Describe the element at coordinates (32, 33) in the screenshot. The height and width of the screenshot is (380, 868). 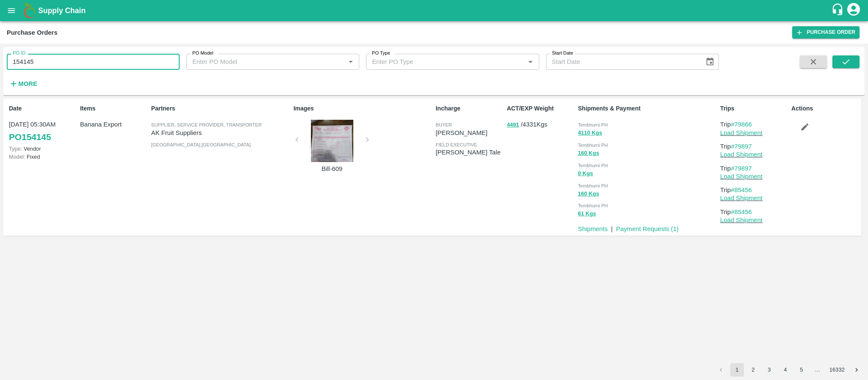
I see `div: Purchase Orders` at that location.